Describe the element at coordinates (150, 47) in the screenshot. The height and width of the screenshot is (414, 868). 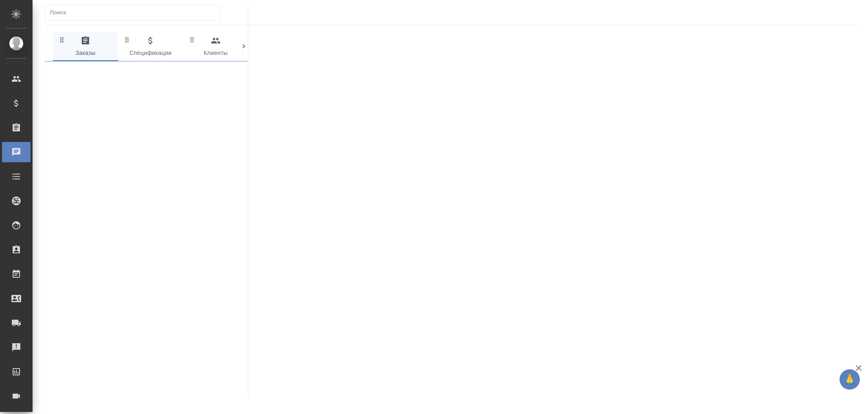
I see `span: Спецификации` at that location.